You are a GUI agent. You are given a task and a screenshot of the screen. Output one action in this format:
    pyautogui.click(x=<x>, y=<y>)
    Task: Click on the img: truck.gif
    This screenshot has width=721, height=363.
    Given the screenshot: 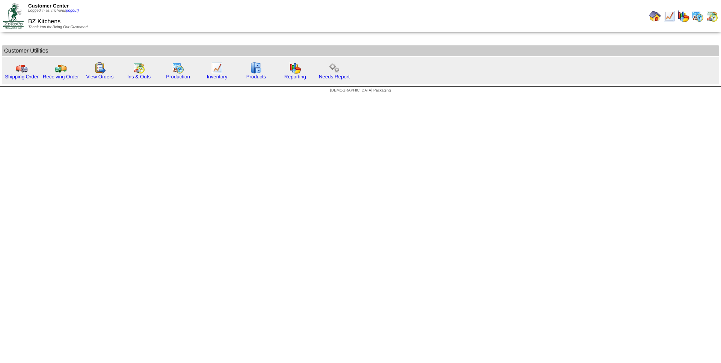 What is the action you would take?
    pyautogui.click(x=22, y=68)
    